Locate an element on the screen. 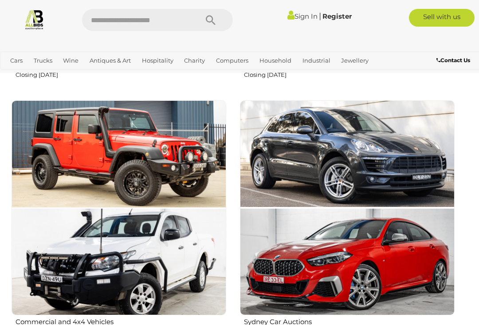 The width and height of the screenshot is (479, 325). a: Hospitality is located at coordinates (158, 60).